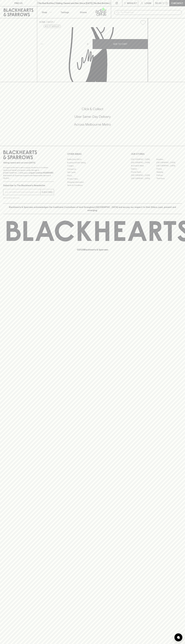 This screenshot has width=185, height=644. I want to click on h5: Click & Collect, so click(92, 109).